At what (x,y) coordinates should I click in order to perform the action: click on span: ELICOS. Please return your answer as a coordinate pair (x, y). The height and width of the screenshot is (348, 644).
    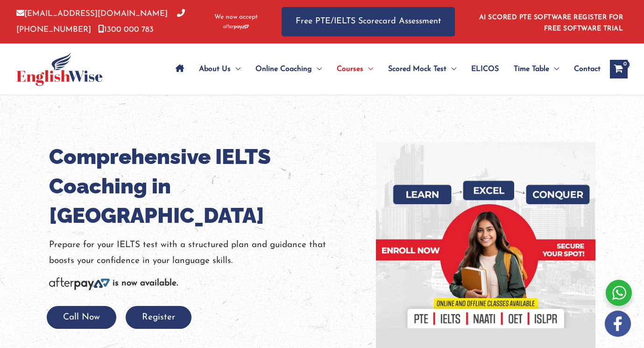
    Looking at the image, I should click on (485, 69).